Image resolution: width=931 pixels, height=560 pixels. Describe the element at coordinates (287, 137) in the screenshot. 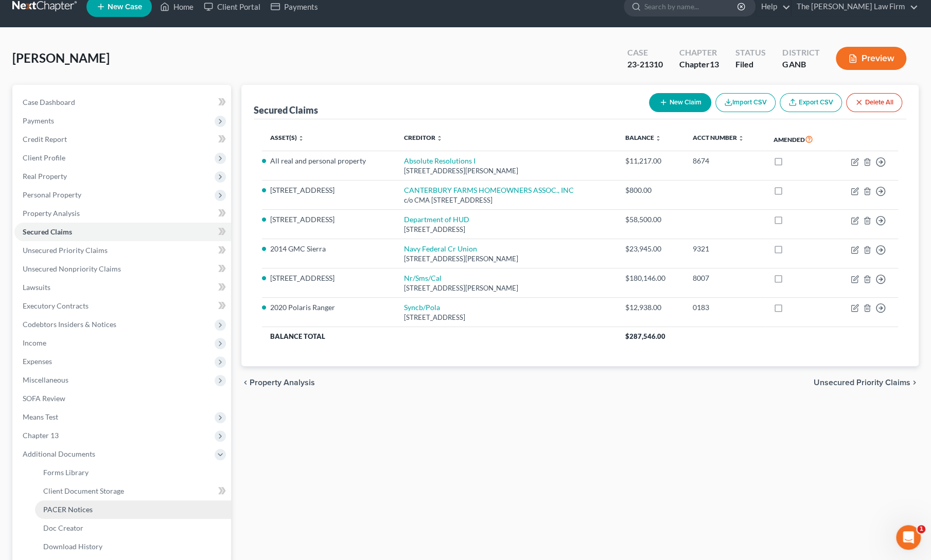

I see `a: Asset(s) unfold_more` at that location.